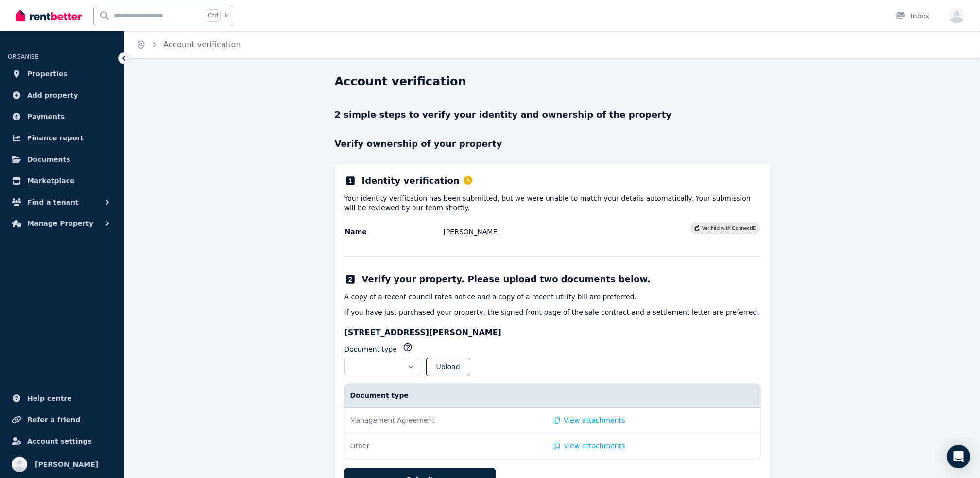 The width and height of the screenshot is (980, 478). What do you see at coordinates (56, 138) in the screenshot?
I see `span: Finance report` at bounding box center [56, 138].